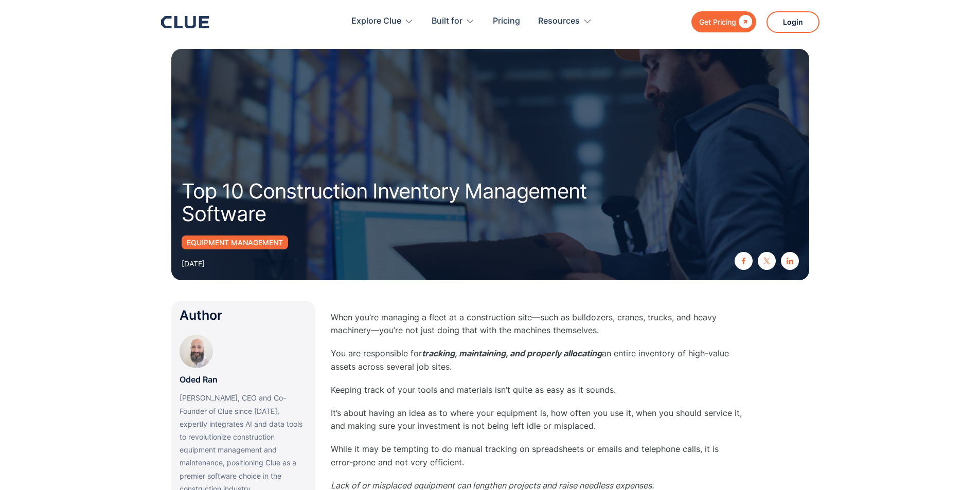 The image size is (980, 490). What do you see at coordinates (744, 261) in the screenshot?
I see `img: facebook icon` at bounding box center [744, 261].